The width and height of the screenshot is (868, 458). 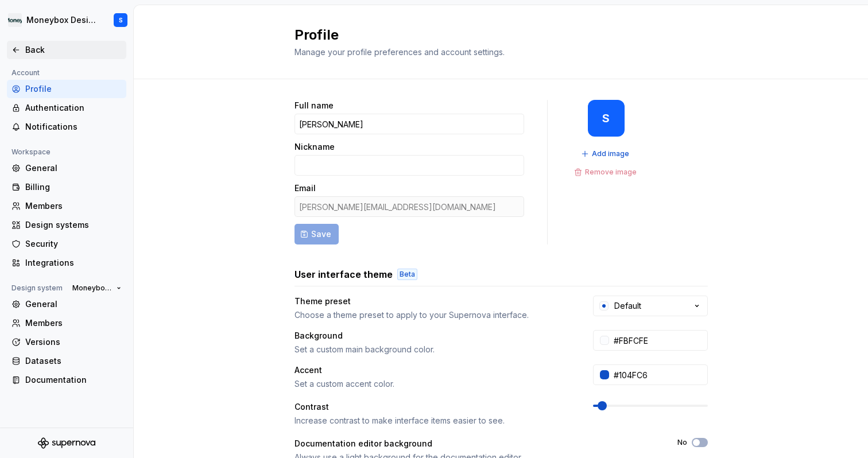 What do you see at coordinates (92, 288) in the screenshot?
I see `span: Moneybox Design System` at bounding box center [92, 288].